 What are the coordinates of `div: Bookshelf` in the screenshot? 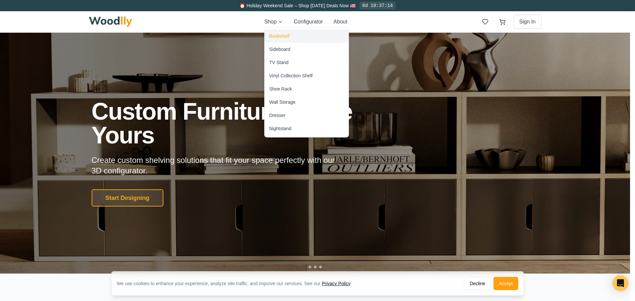 It's located at (279, 36).